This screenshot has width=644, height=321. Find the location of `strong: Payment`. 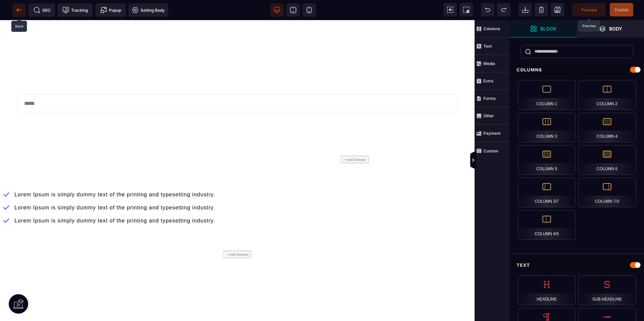

strong: Payment is located at coordinates (492, 133).